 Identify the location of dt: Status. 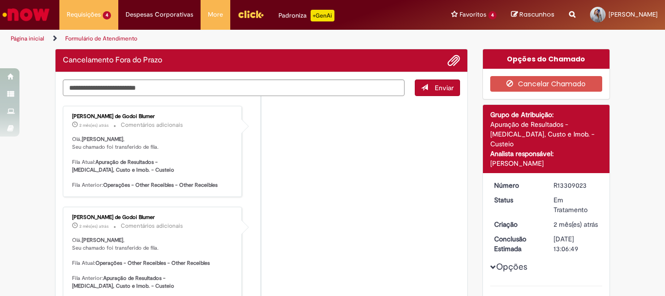
(517, 200).